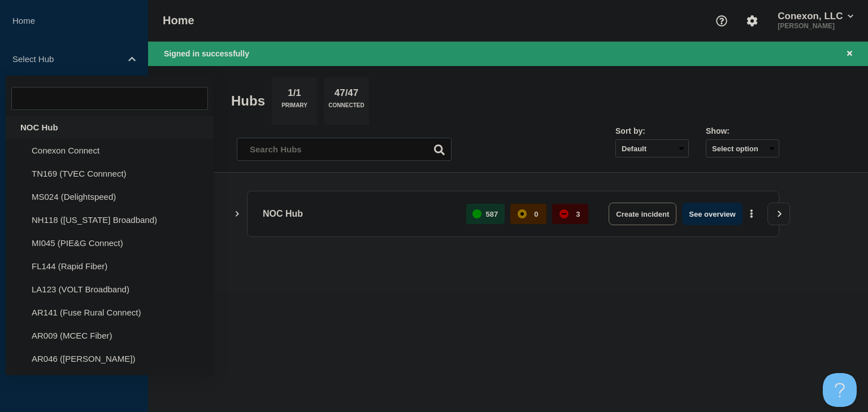 The image size is (868, 412). What do you see at coordinates (110, 243) in the screenshot?
I see `li: MI045 (PIE&G Connect)` at bounding box center [110, 243].